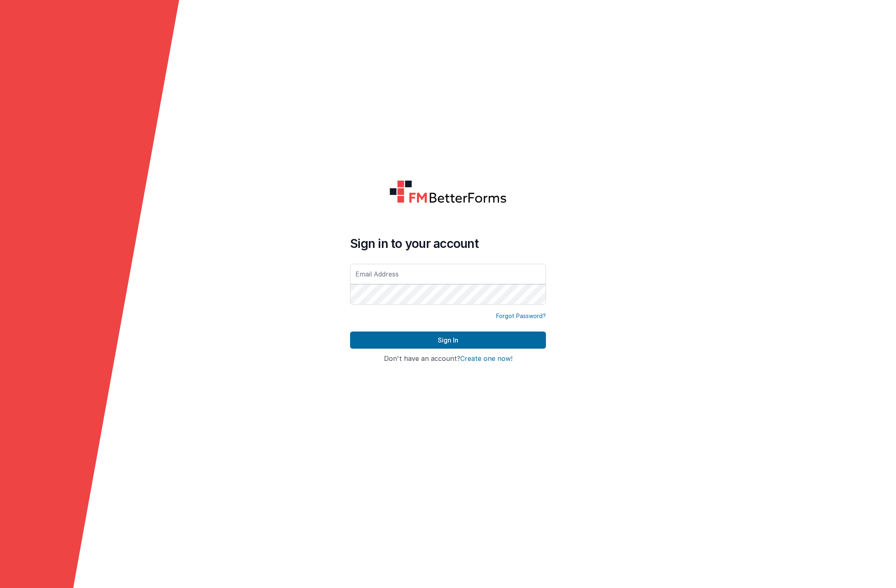 The image size is (896, 588). What do you see at coordinates (448, 274) in the screenshot?
I see `input: Email Address` at bounding box center [448, 274].